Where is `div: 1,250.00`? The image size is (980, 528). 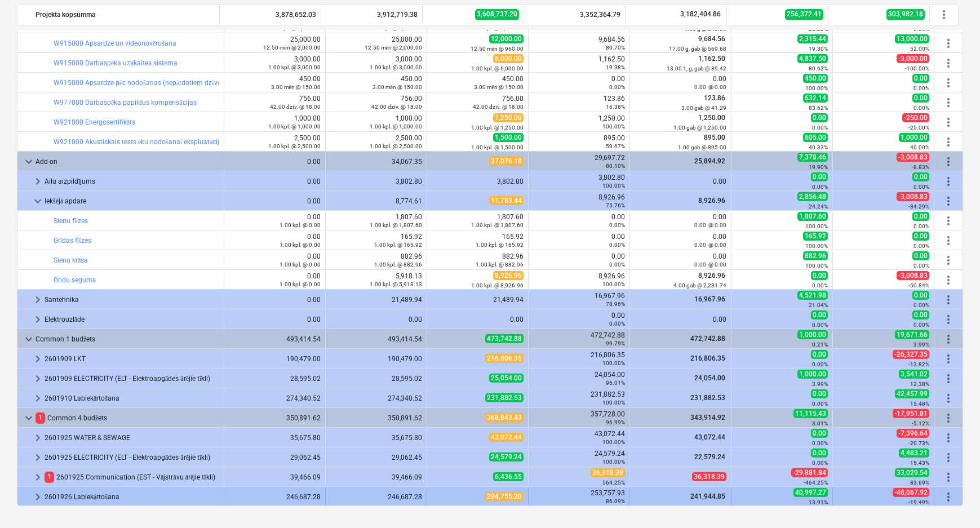
div: 1,250.00 is located at coordinates (578, 122).